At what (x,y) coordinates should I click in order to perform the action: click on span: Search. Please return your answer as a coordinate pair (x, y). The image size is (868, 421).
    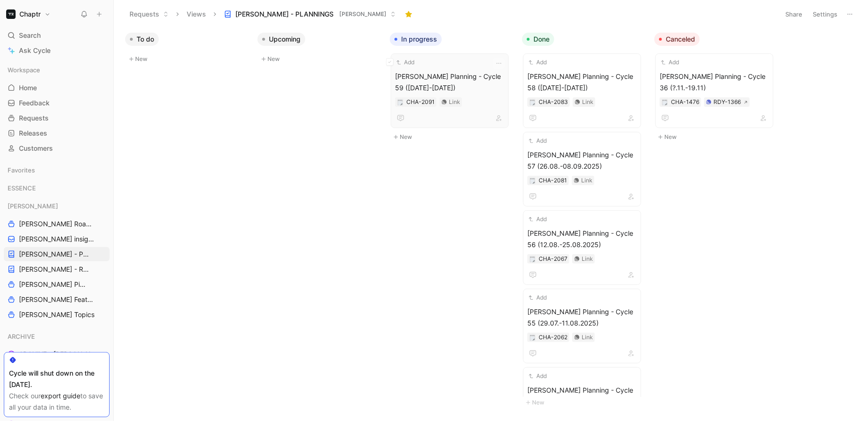
    Looking at the image, I should click on (30, 36).